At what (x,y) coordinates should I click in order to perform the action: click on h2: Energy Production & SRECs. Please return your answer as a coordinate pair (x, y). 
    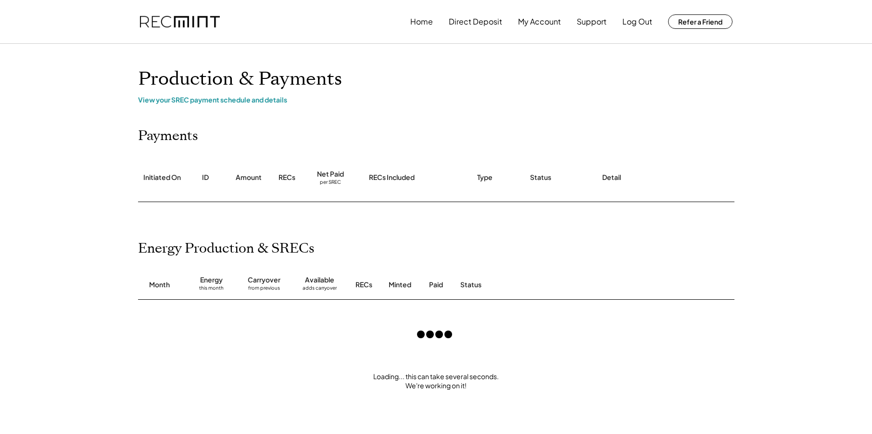
    Looking at the image, I should click on (226, 249).